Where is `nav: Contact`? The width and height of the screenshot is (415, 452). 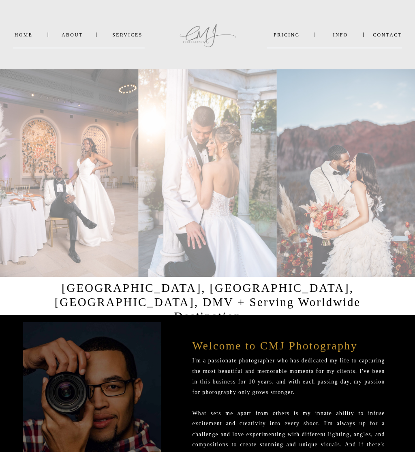
nav: Contact is located at coordinates (387, 34).